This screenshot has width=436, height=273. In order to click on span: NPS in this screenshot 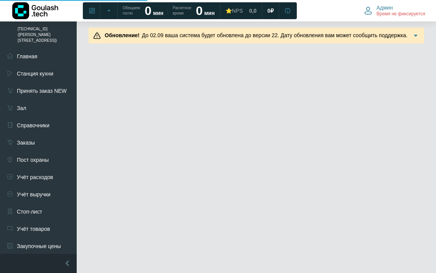, I will do `click(237, 11)`.